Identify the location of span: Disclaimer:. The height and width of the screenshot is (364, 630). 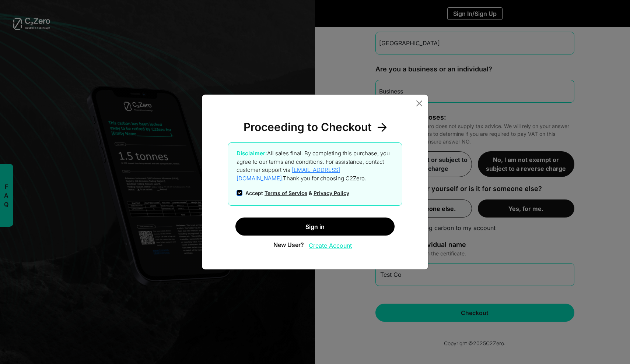
(252, 153).